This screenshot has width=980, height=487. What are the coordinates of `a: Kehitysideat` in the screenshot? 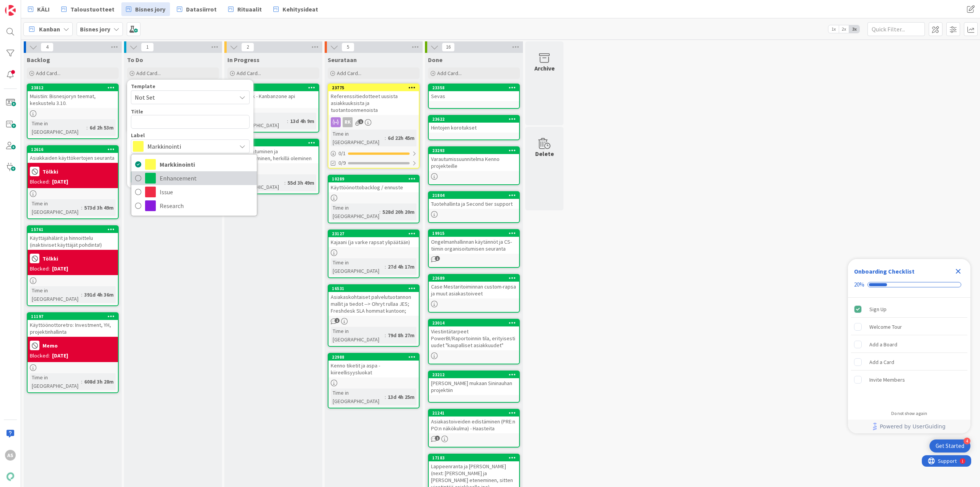 It's located at (295, 10).